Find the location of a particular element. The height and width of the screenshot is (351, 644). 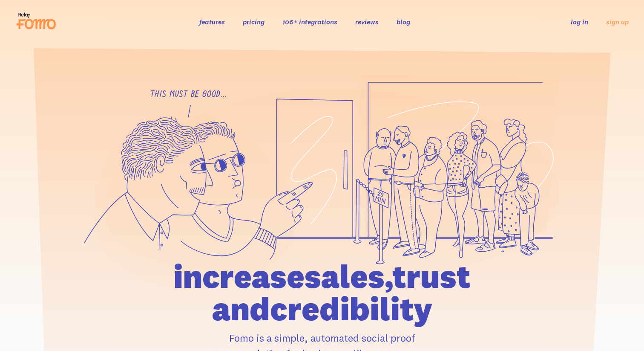

a: log in is located at coordinates (580, 21).